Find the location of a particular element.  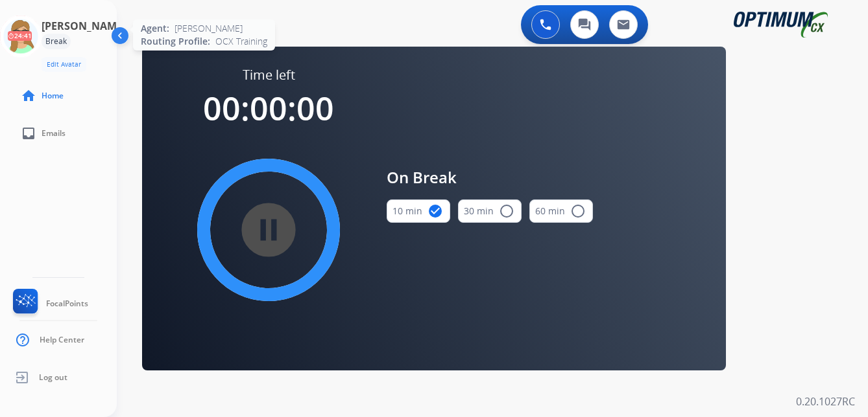

button: 10 min is located at coordinates (418, 211).